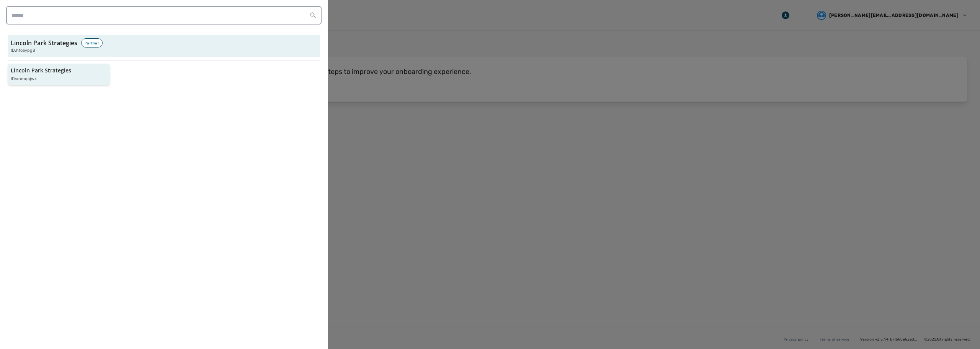  I want to click on button: Lincoln Park StrategiesPartnerID:hfoaypg8, so click(164, 46).